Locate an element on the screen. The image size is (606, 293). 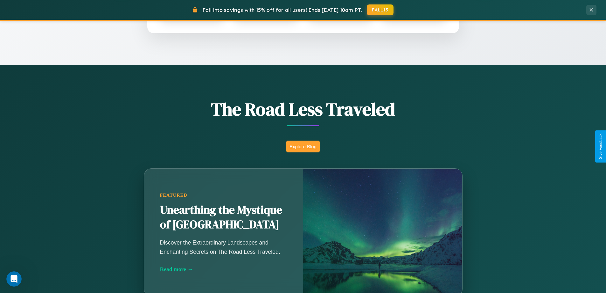
div: Give Feedback is located at coordinates (601, 146).